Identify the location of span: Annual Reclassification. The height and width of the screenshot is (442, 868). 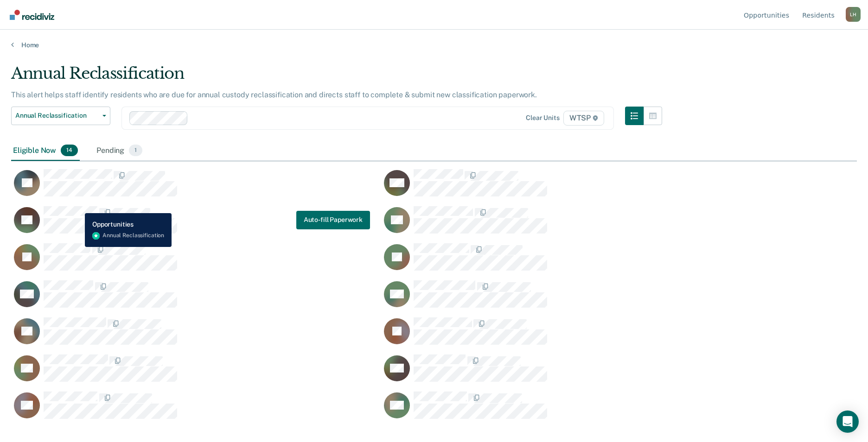
(57, 115).